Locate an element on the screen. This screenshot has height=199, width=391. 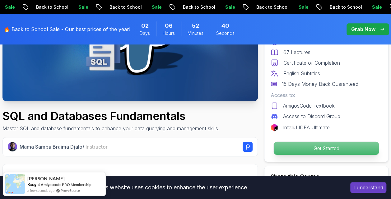
span: 52 Minutes is located at coordinates (195, 26).